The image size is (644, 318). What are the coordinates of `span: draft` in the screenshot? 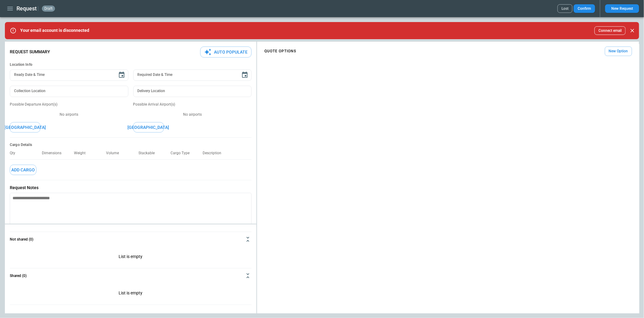 It's located at (48, 9).